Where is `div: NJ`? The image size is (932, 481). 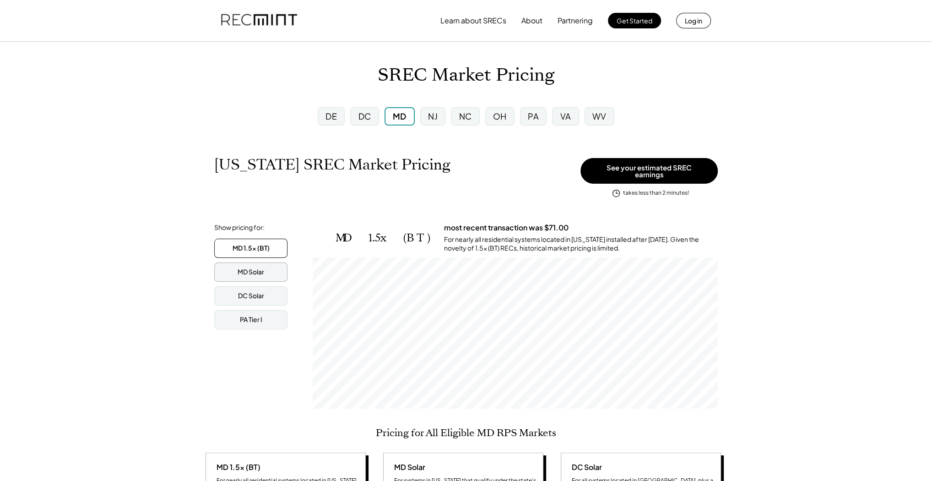 div: NJ is located at coordinates (432, 116).